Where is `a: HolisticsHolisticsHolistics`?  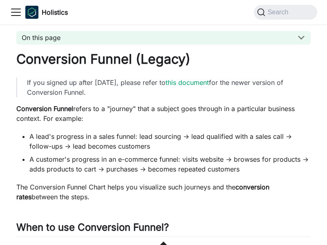 a: HolisticsHolisticsHolistics is located at coordinates (47, 12).